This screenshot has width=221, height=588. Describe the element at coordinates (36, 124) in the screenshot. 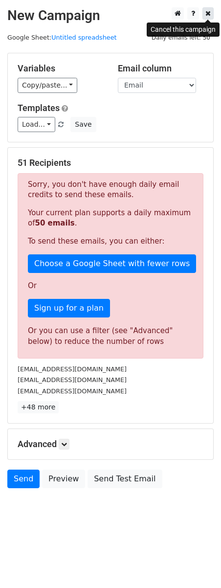

I see `a: Load...` at that location.